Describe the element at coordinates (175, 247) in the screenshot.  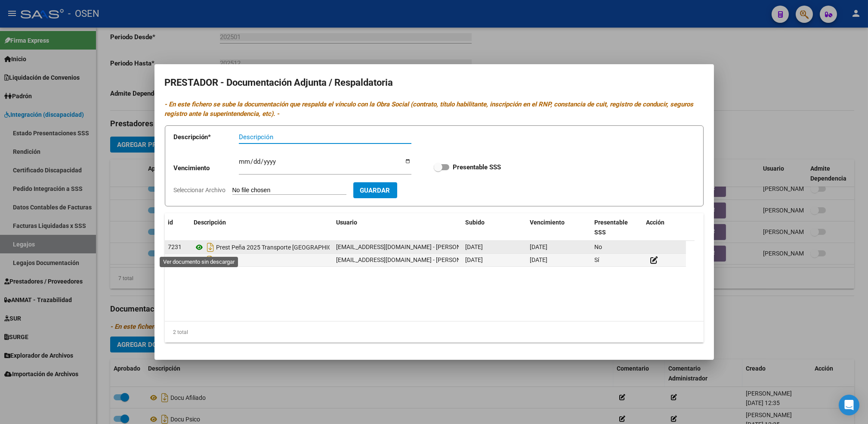
I see `span: 7231` at that location.